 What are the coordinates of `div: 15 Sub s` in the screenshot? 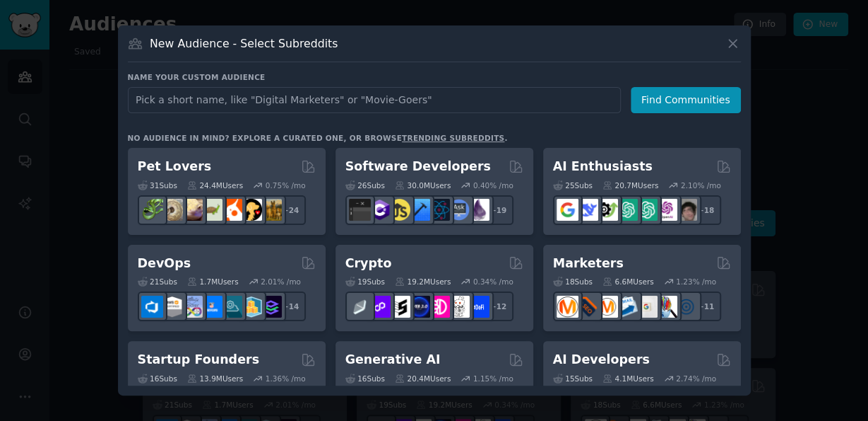 It's located at (573, 378).